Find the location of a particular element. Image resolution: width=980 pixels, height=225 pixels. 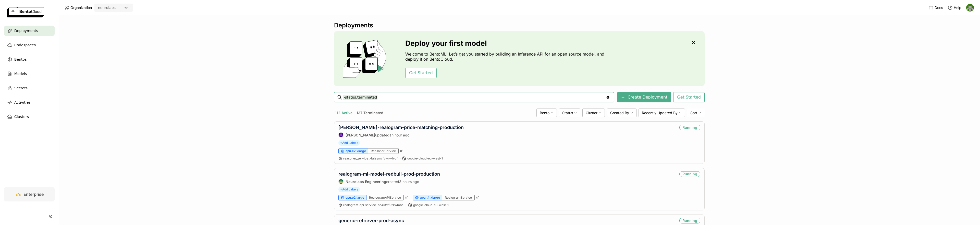

span: Activities is located at coordinates (23, 103).